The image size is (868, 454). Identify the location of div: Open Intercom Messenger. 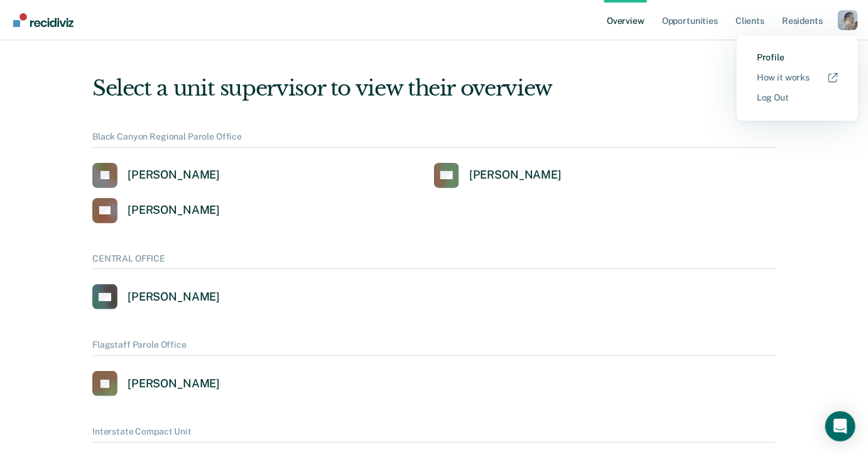
(841, 426).